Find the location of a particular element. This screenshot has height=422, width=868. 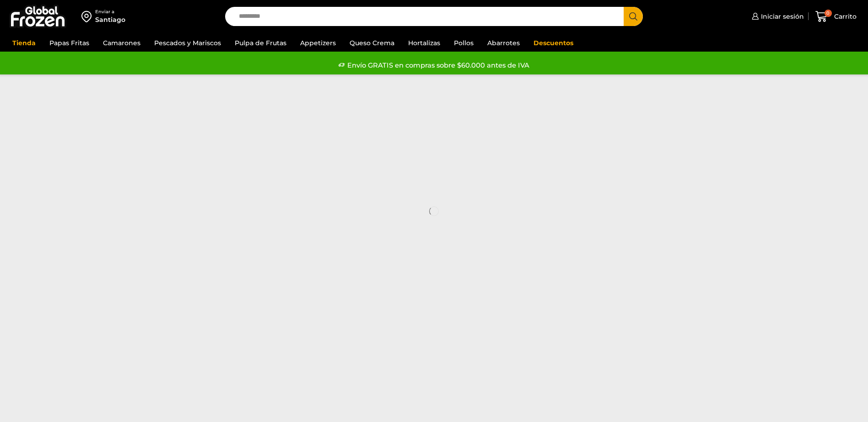

a: Appetizers is located at coordinates (318, 43).